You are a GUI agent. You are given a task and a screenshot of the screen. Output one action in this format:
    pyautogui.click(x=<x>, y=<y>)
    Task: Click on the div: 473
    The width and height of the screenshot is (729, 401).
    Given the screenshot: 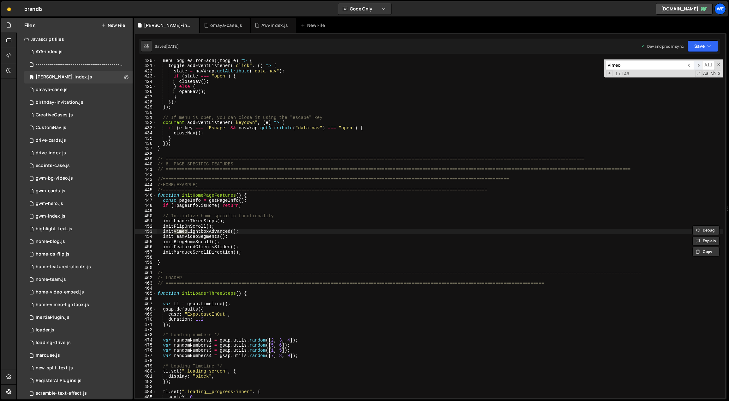 What is the action you would take?
    pyautogui.click(x=146, y=335)
    